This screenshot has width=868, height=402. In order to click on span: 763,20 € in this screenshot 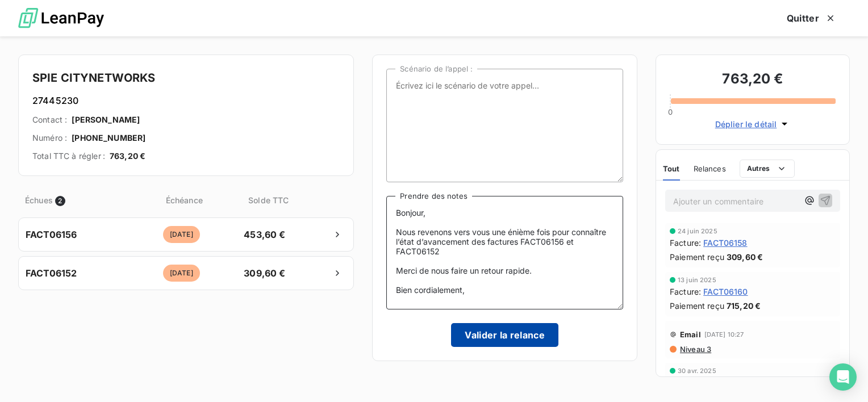, I will do `click(127, 156)`.